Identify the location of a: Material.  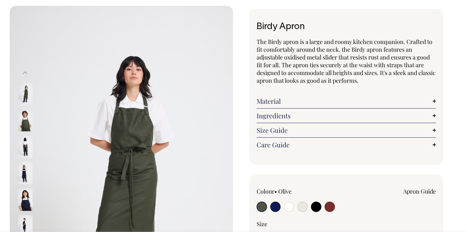
(346, 101).